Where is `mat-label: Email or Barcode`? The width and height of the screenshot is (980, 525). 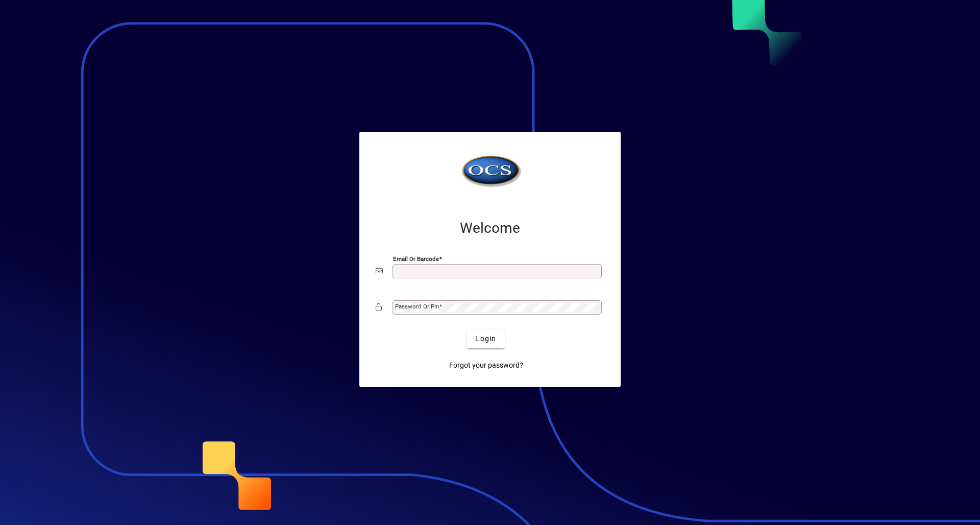
mat-label: Email or Barcode is located at coordinates (416, 258).